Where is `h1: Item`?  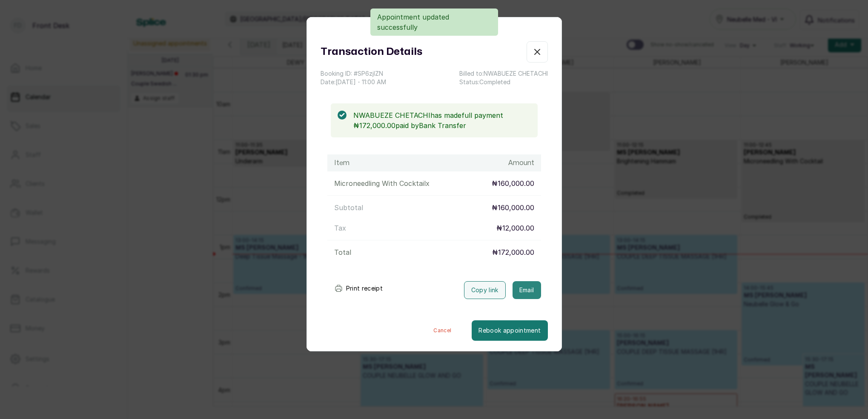
h1: Item is located at coordinates (342, 163).